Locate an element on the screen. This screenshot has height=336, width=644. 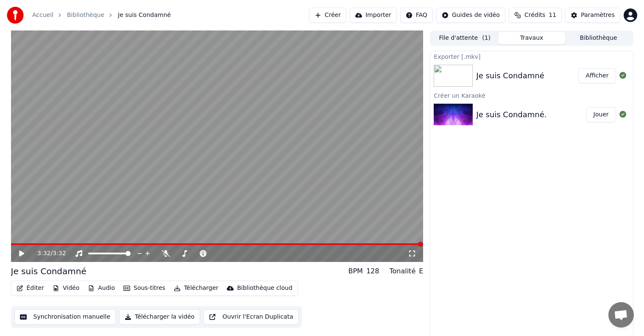
span: ( 1 ) is located at coordinates (486, 38).